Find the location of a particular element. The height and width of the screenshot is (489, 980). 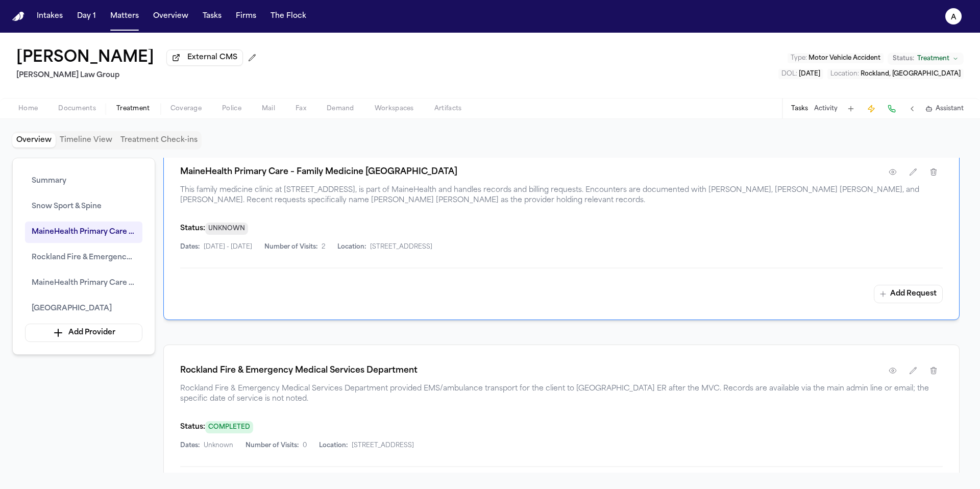

a: Tasks is located at coordinates (212, 16).